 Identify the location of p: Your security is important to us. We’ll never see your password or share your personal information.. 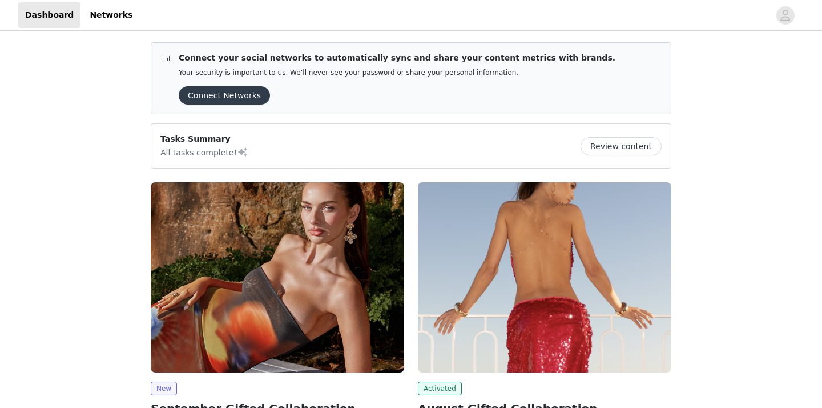
(397, 73).